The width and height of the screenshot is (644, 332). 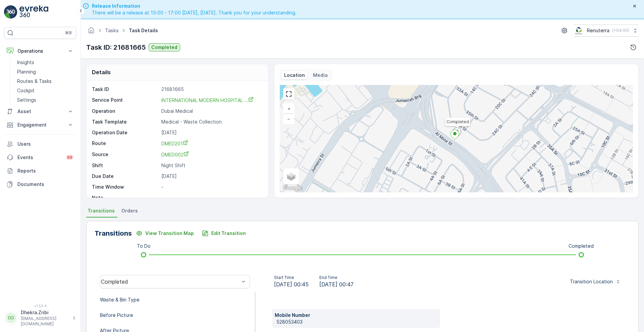 I want to click on p: Waste & Bin Type, so click(x=120, y=300).